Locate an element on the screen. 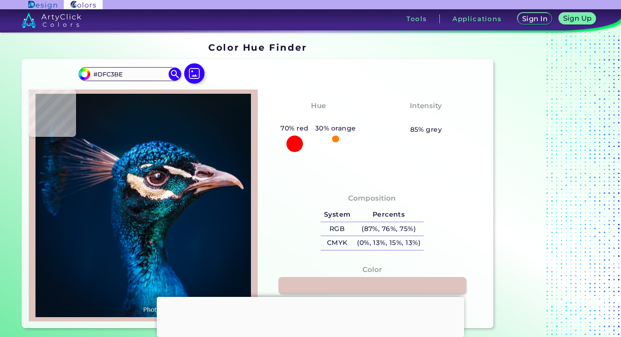 The image size is (621, 337). h3: Applications is located at coordinates (477, 19).